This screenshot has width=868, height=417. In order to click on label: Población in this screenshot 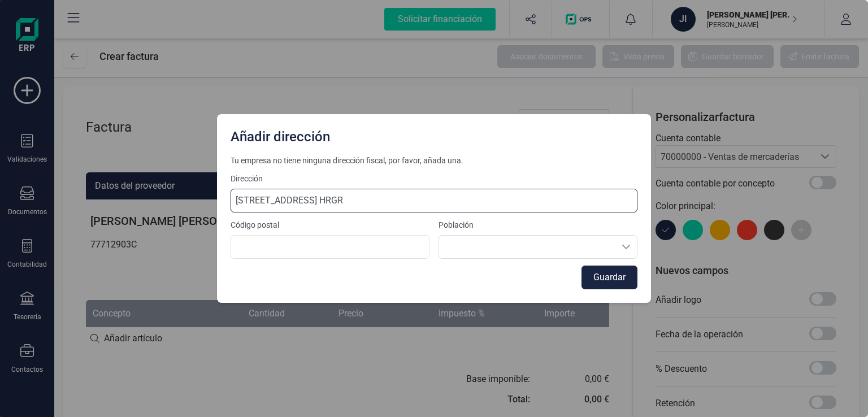, I will do `click(538, 225)`.